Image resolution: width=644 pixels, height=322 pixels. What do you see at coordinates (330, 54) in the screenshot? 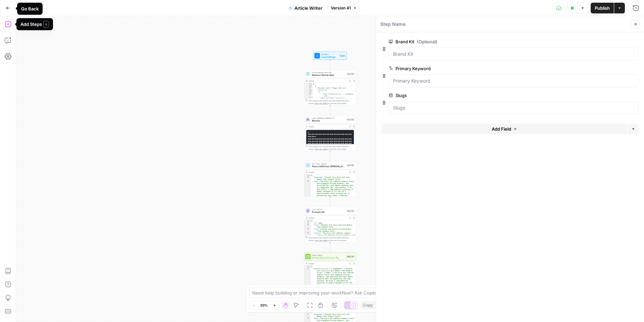
I see `span: Workflow` at bounding box center [330, 54].